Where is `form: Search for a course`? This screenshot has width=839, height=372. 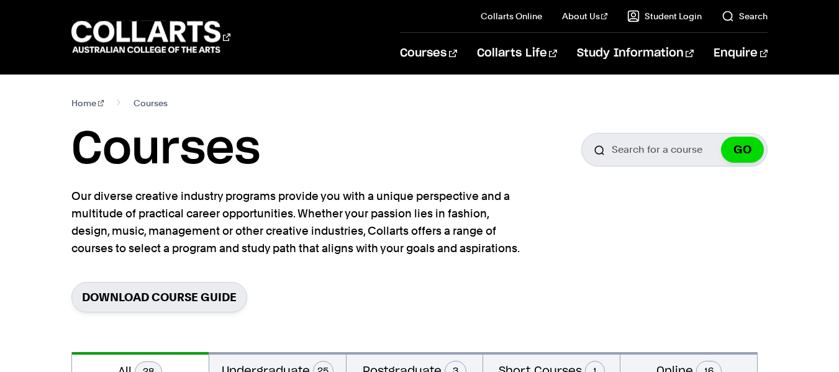 form: Search for a course is located at coordinates (674, 150).